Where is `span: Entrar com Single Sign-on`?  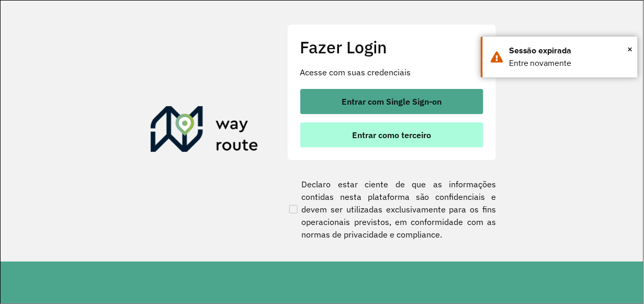 span: Entrar com Single Sign-on is located at coordinates (391, 102).